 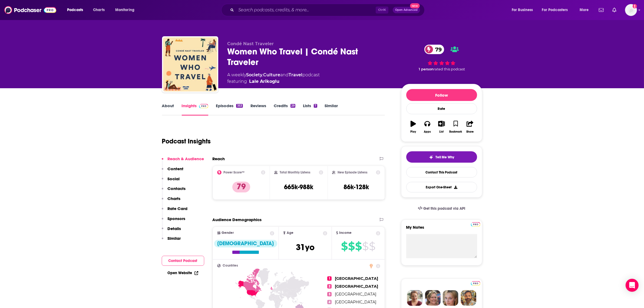 What do you see at coordinates (382, 10) in the screenshot?
I see `span: Ctrl K` at bounding box center [382, 10].